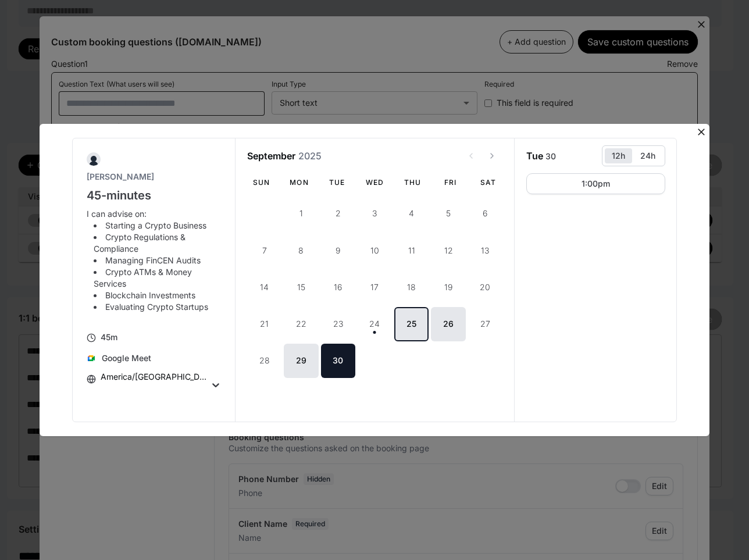  Describe the element at coordinates (109, 337) in the screenshot. I see `div: 45m` at that location.